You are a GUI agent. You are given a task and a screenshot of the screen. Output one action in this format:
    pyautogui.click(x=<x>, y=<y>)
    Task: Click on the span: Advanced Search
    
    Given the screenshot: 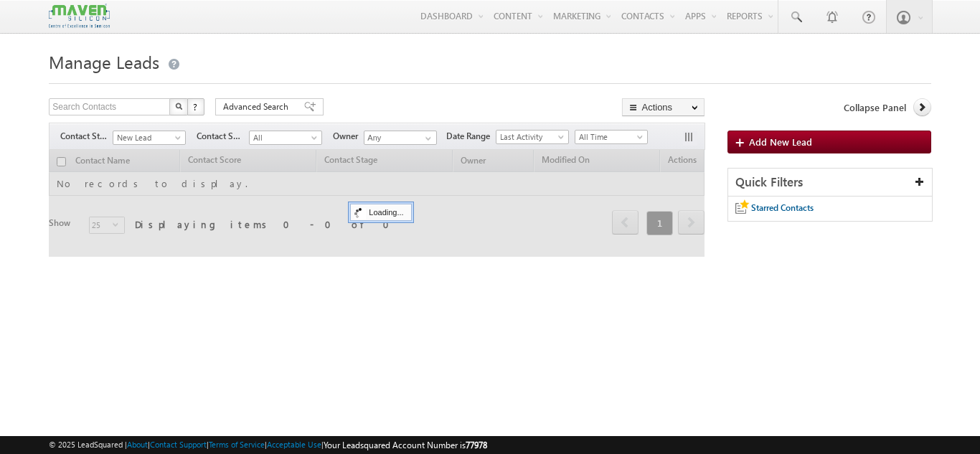 What is the action you would take?
    pyautogui.click(x=258, y=107)
    